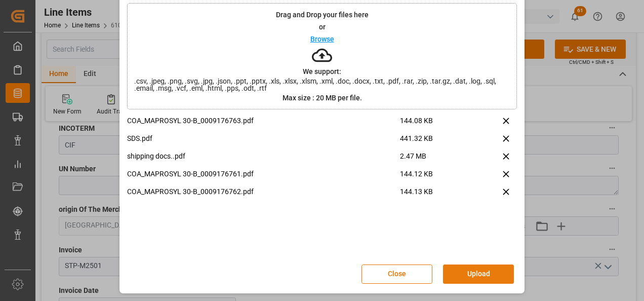  Describe the element at coordinates (322, 39) in the screenshot. I see `p: Browse` at that location.